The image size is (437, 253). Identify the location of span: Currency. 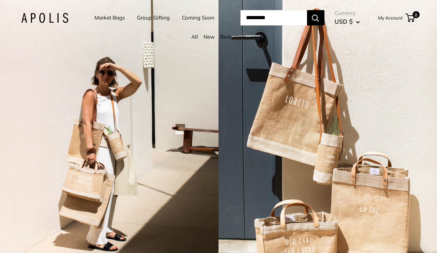
(347, 13).